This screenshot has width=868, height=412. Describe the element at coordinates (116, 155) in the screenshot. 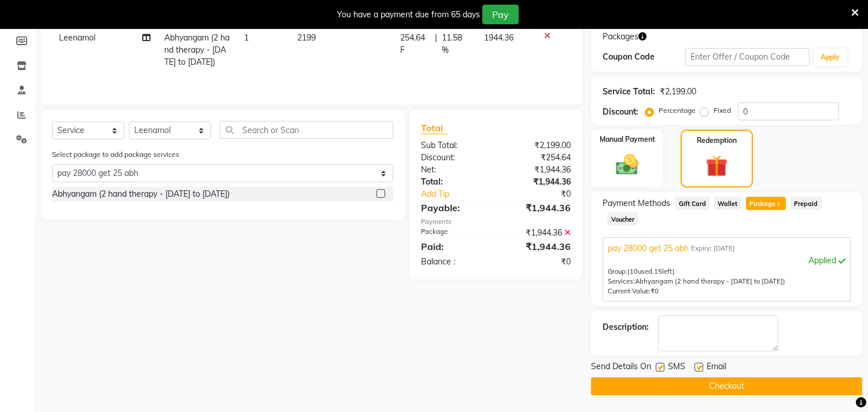

I see `label: Select package to add package services` at that location.